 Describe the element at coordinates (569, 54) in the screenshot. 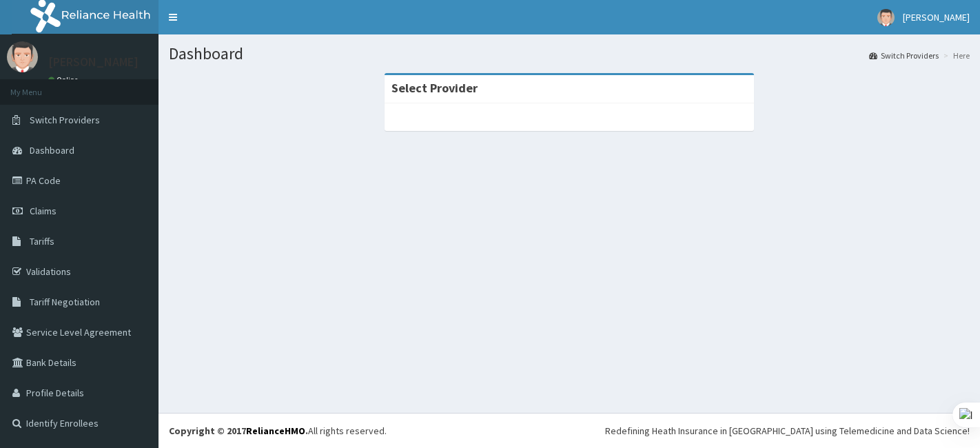

I see `h1: Dashboard` at that location.